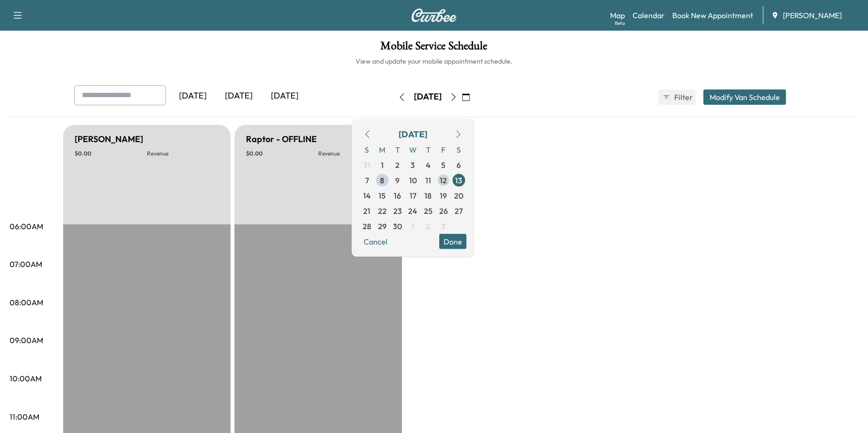 This screenshot has width=868, height=433. I want to click on span: 27, so click(459, 210).